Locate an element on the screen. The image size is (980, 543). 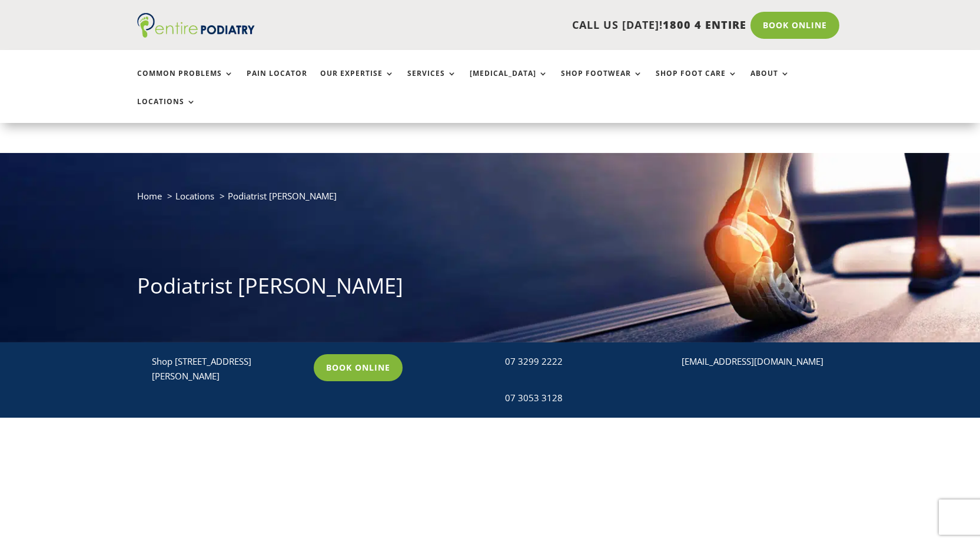
span: 1800 4 ENTIRE is located at coordinates (704, 25).